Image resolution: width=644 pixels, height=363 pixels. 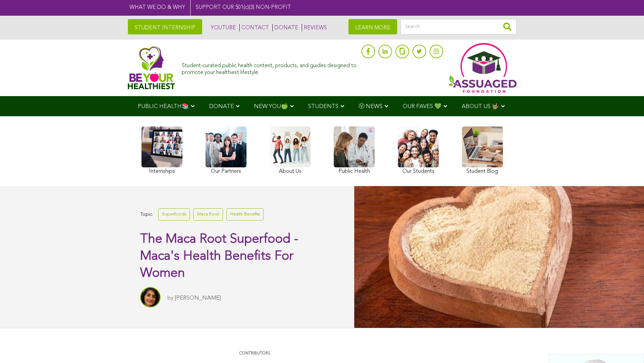 I want to click on a: Maca Root, so click(x=208, y=214).